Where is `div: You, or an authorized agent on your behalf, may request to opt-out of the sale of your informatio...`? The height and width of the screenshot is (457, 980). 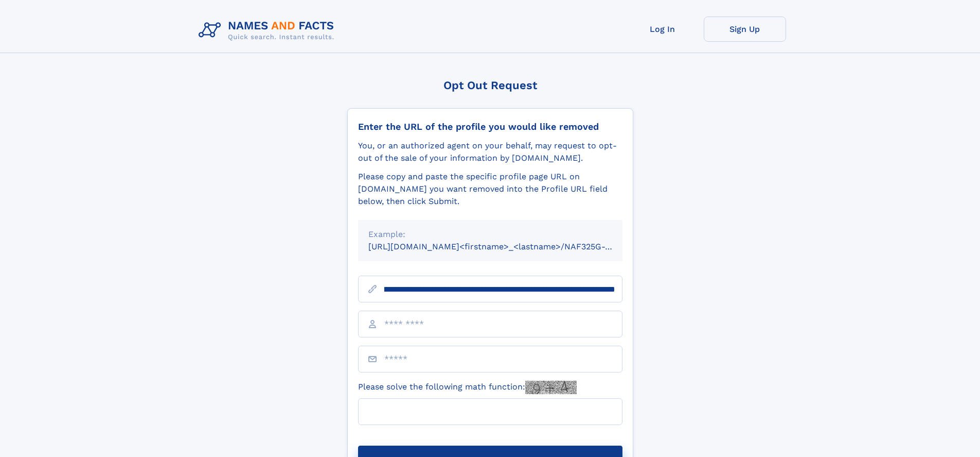
div: You, or an authorized agent on your behalf, may request to opt-out of the sale of your informatio... is located at coordinates (491, 152).